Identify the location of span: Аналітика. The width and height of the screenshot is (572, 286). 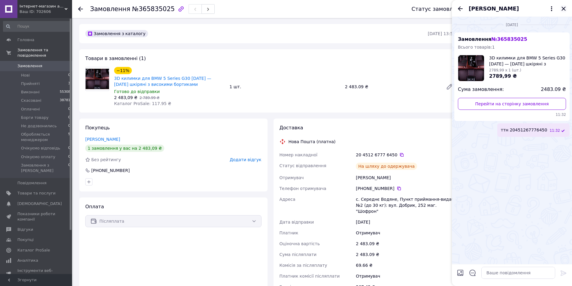
(28, 261).